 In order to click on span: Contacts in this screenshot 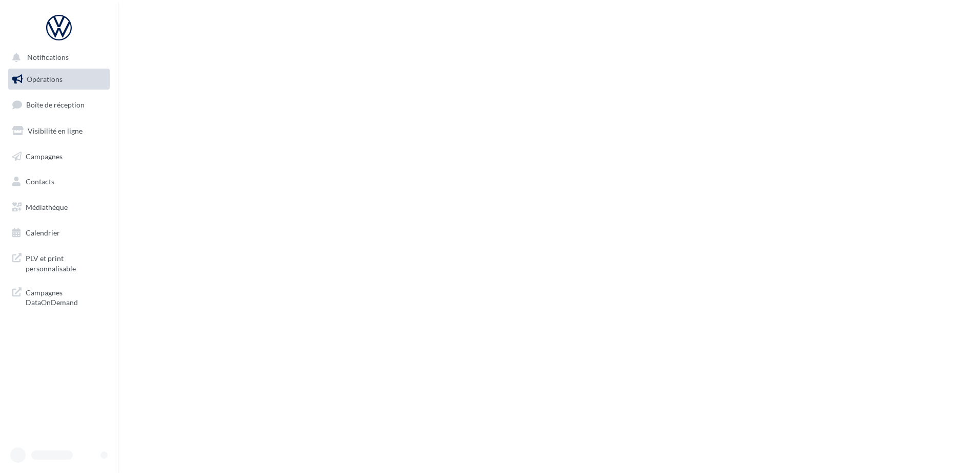, I will do `click(40, 181)`.